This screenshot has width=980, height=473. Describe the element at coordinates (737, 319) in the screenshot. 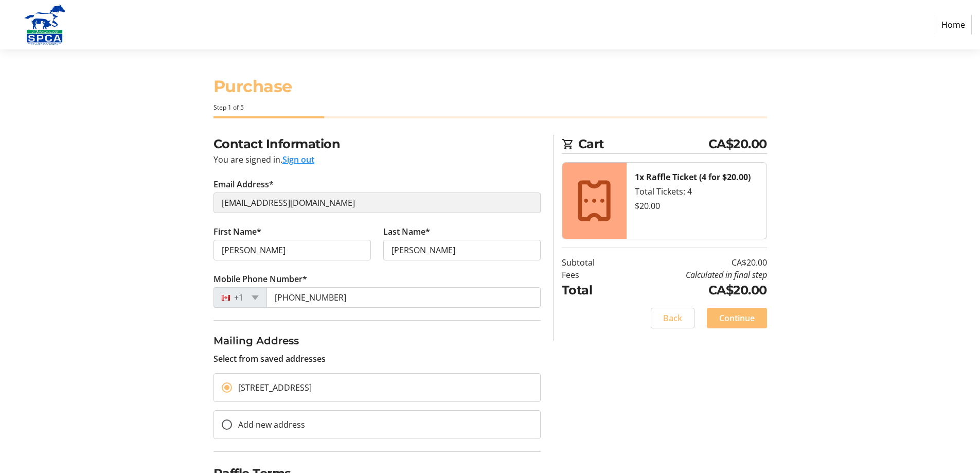

I see `button: Continue` at that location.